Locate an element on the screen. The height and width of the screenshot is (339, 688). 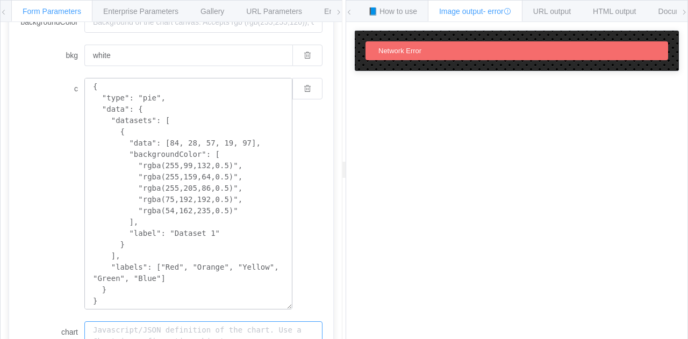
span: URL output is located at coordinates (552, 11).